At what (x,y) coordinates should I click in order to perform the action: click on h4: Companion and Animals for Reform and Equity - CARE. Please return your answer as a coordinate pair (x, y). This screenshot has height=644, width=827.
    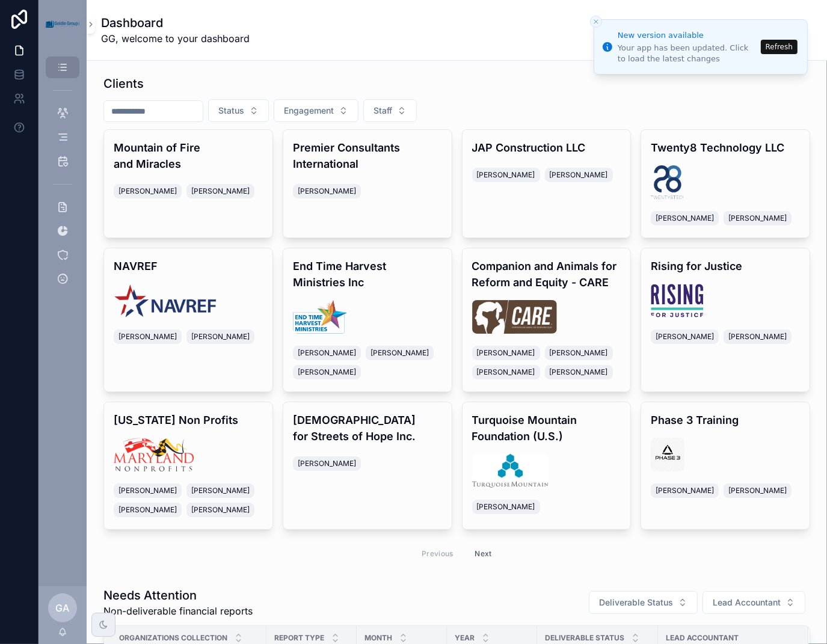
    Looking at the image, I should click on (547, 274).